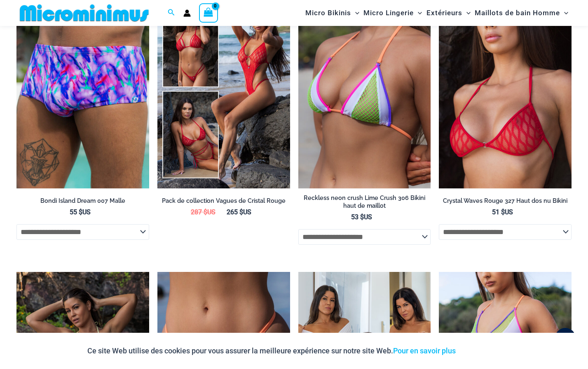 This screenshot has width=588, height=369. What do you see at coordinates (84, 13) in the screenshot?
I see `img: MM SHOP LOGO FLAT` at bounding box center [84, 13].